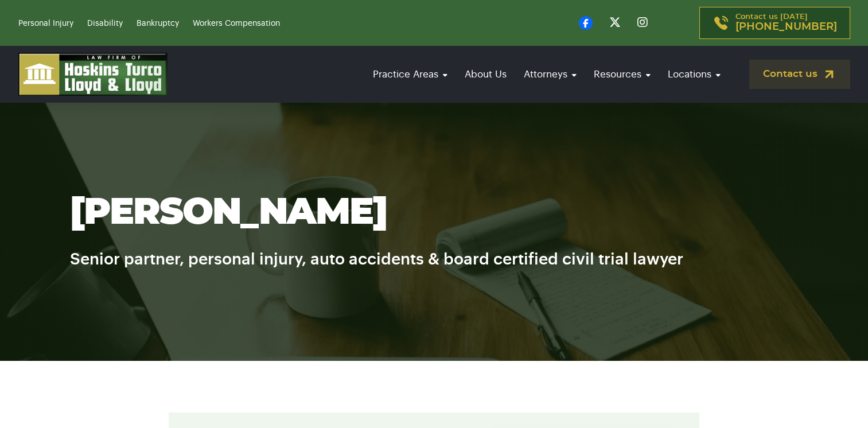 This screenshot has width=868, height=428. Describe the element at coordinates (410, 74) in the screenshot. I see `a: Practice Areas` at that location.